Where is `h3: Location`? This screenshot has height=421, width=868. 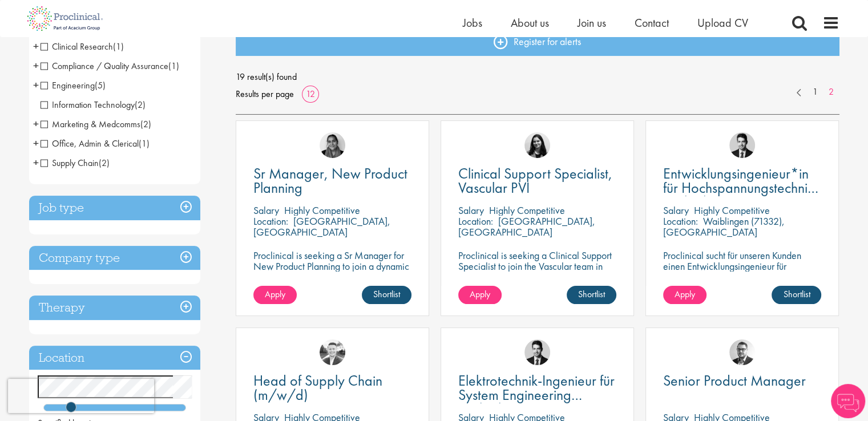
h3: Location is located at coordinates (115, 358).